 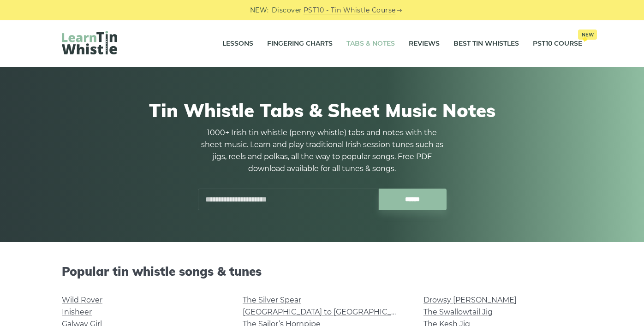 What do you see at coordinates (587, 35) in the screenshot?
I see `span: New` at bounding box center [587, 35].